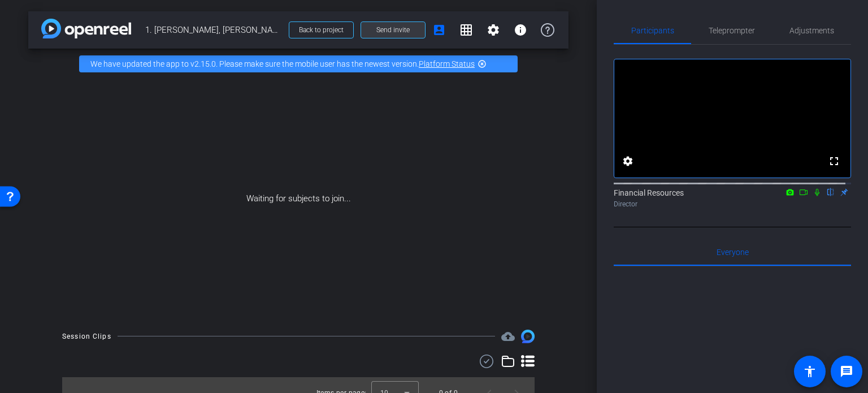 The width and height of the screenshot is (868, 393). What do you see at coordinates (528, 337) in the screenshot?
I see `img: Session clips` at bounding box center [528, 337].